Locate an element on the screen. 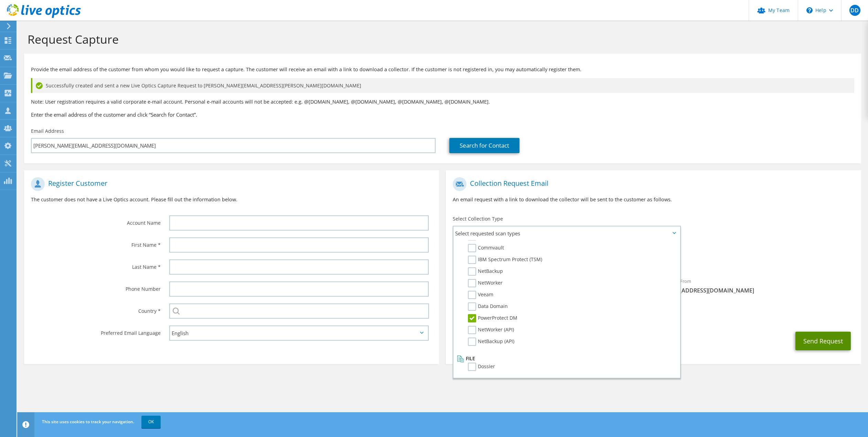  li: File is located at coordinates (566, 358).